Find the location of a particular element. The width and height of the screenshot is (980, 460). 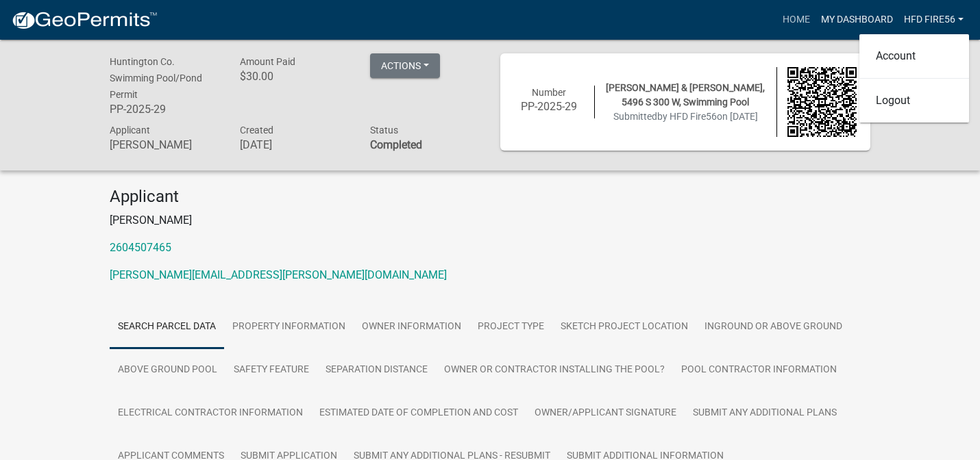

a: Search Parcel Data is located at coordinates (166, 327).